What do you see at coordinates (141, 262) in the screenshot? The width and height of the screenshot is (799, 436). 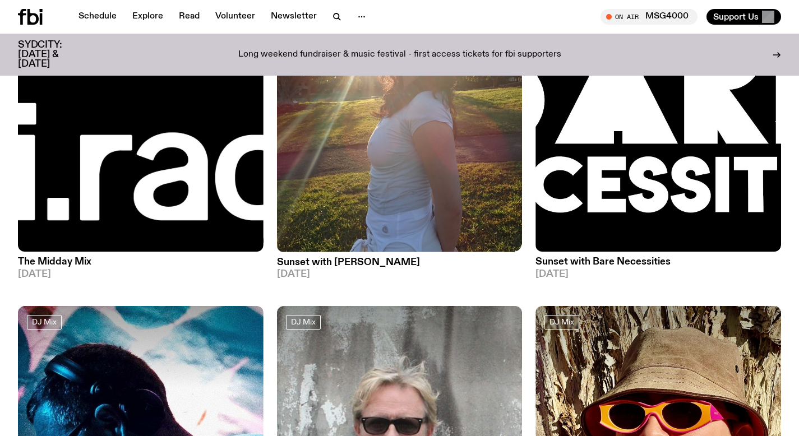 I see `h3: The Midday Mix` at bounding box center [141, 262].